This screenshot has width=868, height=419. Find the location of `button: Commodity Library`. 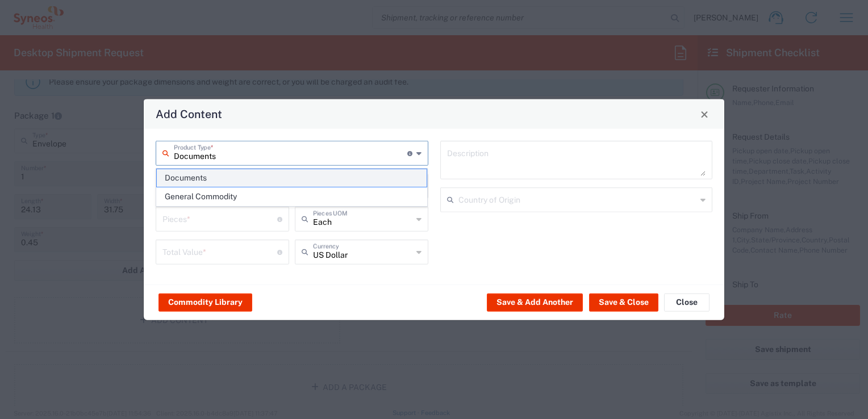

button: Commodity Library is located at coordinates (205, 302).